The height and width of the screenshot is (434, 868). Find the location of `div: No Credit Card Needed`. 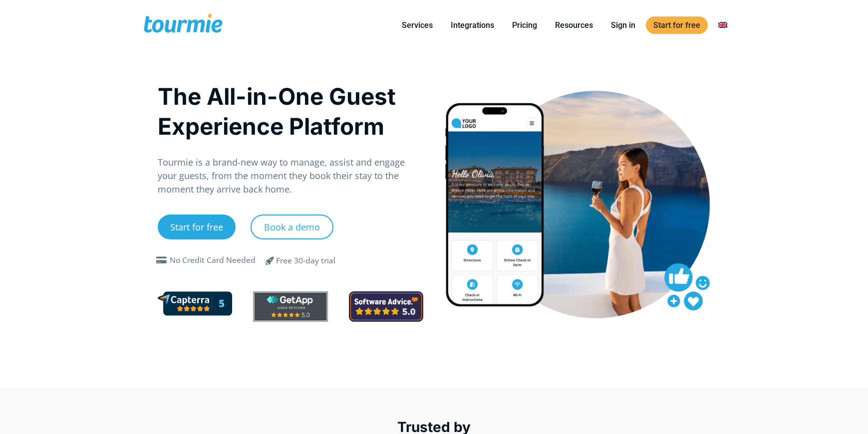

div: No Credit Card Needed is located at coordinates (213, 260).